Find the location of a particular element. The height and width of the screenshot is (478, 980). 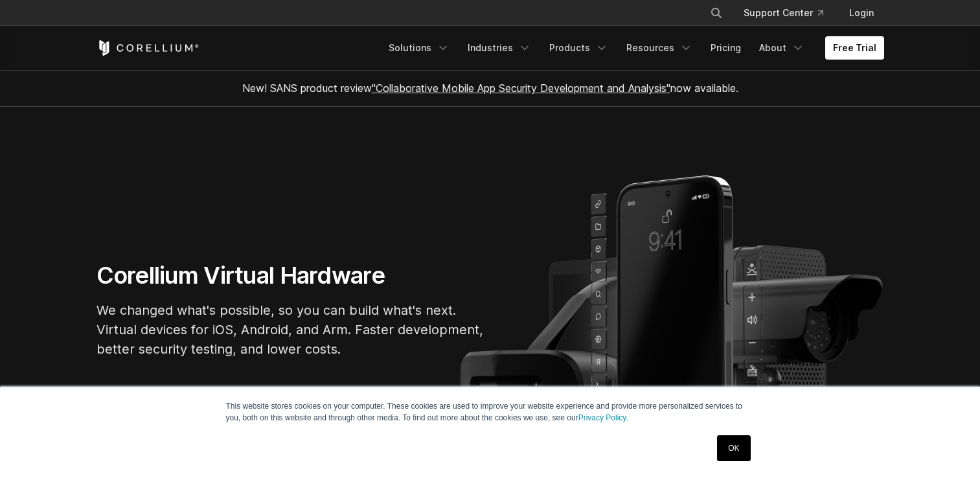

a: Resources is located at coordinates (659, 48).